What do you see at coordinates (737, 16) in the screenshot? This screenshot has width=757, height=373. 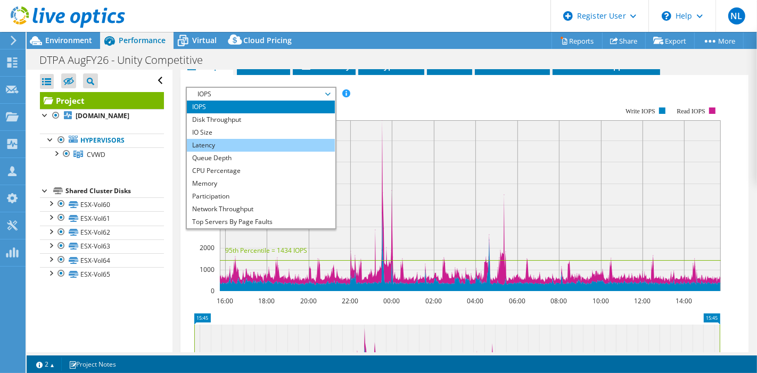 I see `span: NL` at bounding box center [737, 16].